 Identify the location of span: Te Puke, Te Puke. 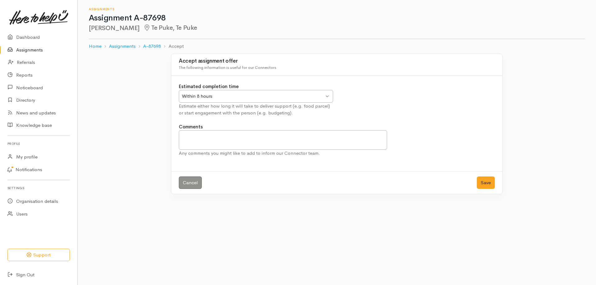
(170, 28).